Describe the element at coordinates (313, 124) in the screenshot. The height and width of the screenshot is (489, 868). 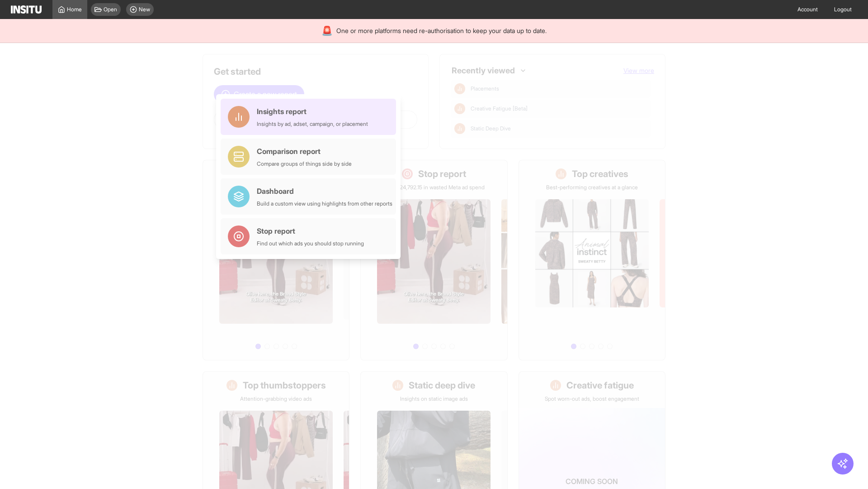
I see `div: Insights by ad, adset, campaign, or placement` at that location.